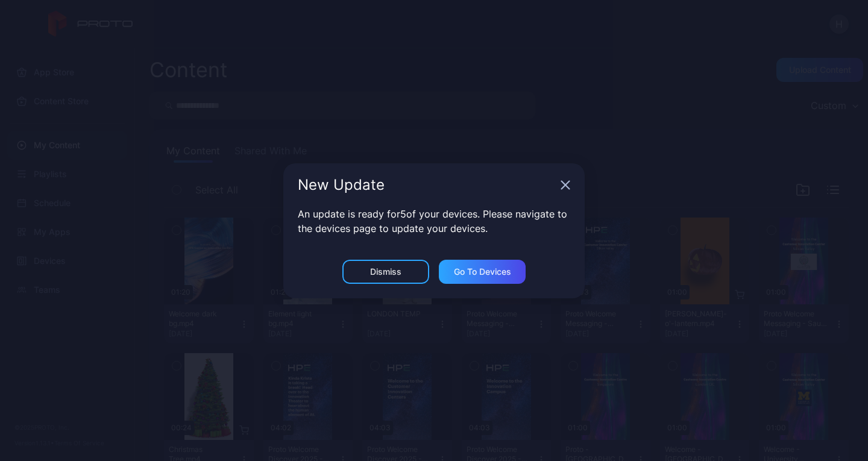  I want to click on button: Go to devices, so click(482, 272).